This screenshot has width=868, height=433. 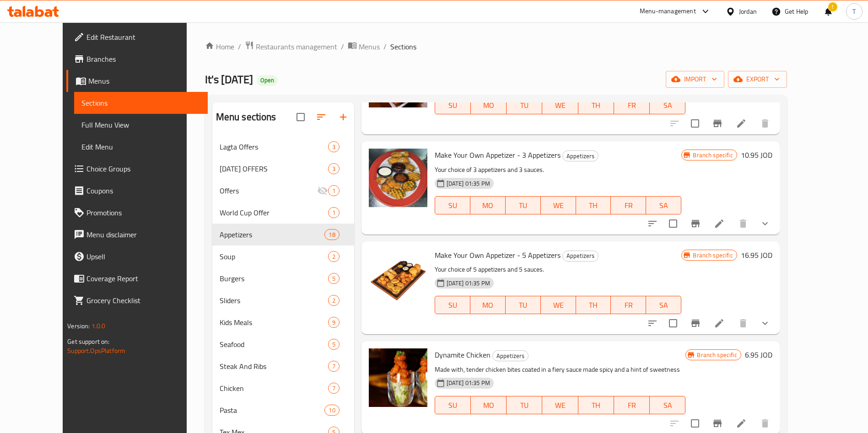 I want to click on p: Your choice of 3 appetizers and 3 sauces., so click(x=558, y=170).